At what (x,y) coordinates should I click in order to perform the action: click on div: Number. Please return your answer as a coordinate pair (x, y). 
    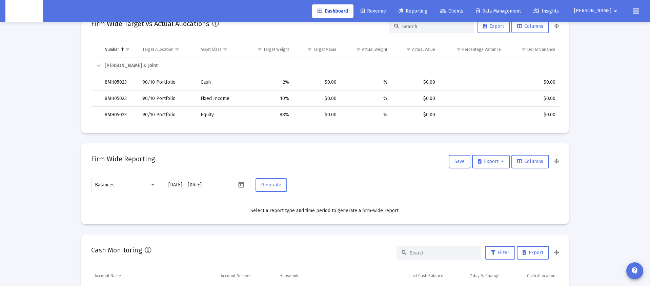
    Looking at the image, I should click on (112, 49).